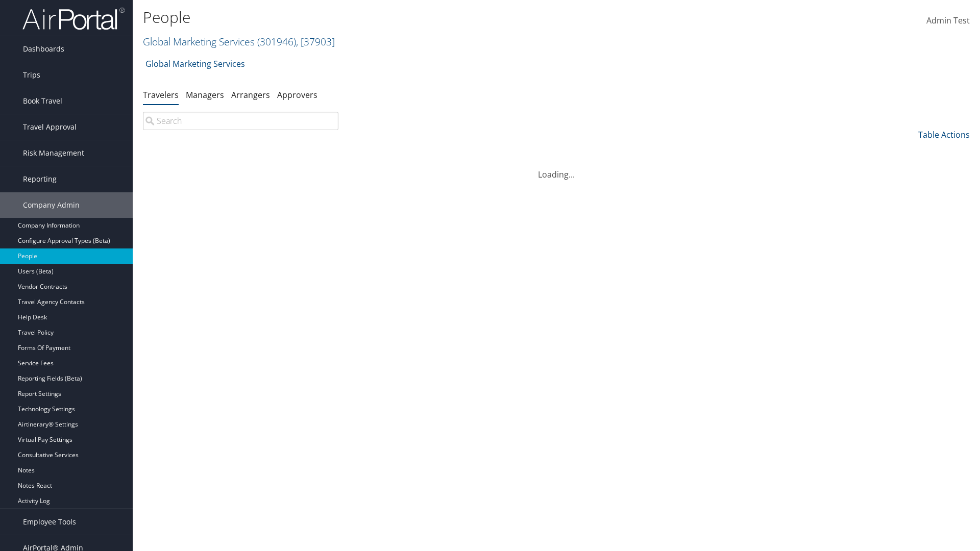 The image size is (980, 551). I want to click on span: Risk Management, so click(54, 153).